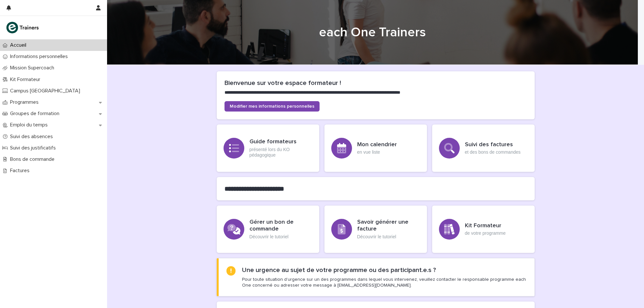  I want to click on p: Informations personnelles, so click(40, 56).